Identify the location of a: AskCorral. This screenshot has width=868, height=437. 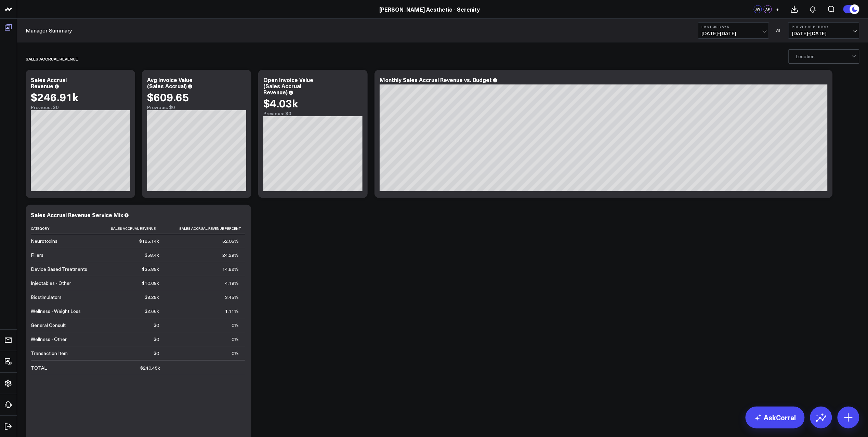
(775, 417).